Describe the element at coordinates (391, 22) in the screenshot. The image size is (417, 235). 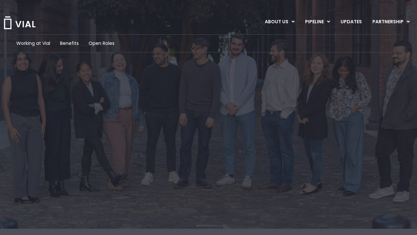
I see `a: PARTNERSHIPMenu Toggle` at that location.